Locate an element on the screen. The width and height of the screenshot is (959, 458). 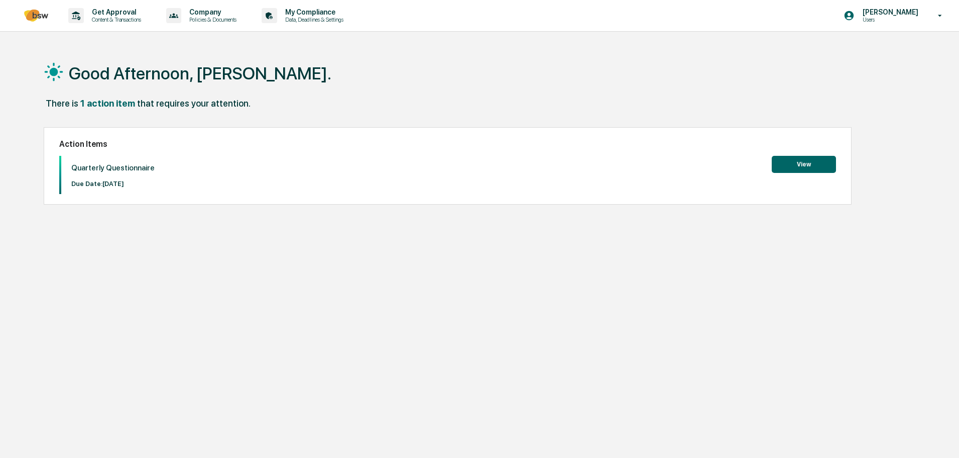
div: 1 action item is located at coordinates (107, 103).